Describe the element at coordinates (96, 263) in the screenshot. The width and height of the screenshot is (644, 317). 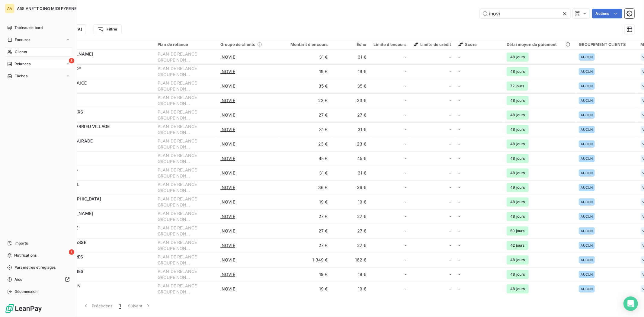
I see `span: C550812500` at that location.